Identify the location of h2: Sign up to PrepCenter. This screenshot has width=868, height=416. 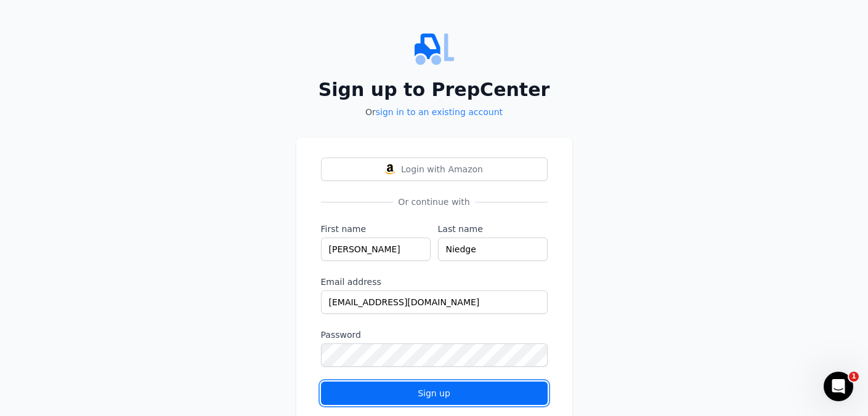
(434, 90).